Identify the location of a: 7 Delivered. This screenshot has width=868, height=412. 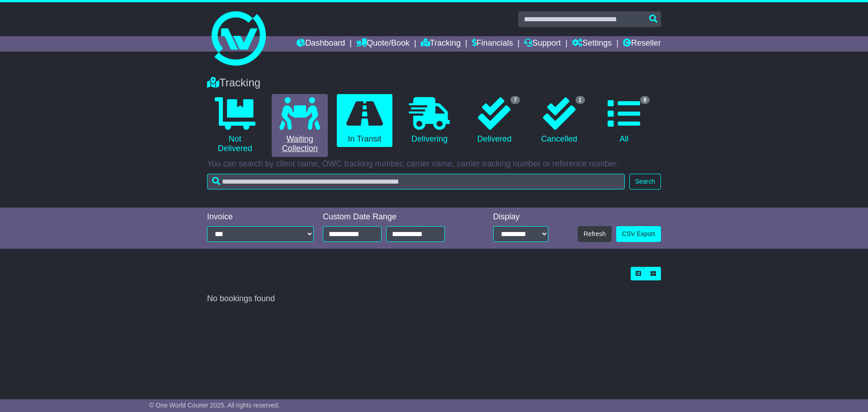
(494, 121).